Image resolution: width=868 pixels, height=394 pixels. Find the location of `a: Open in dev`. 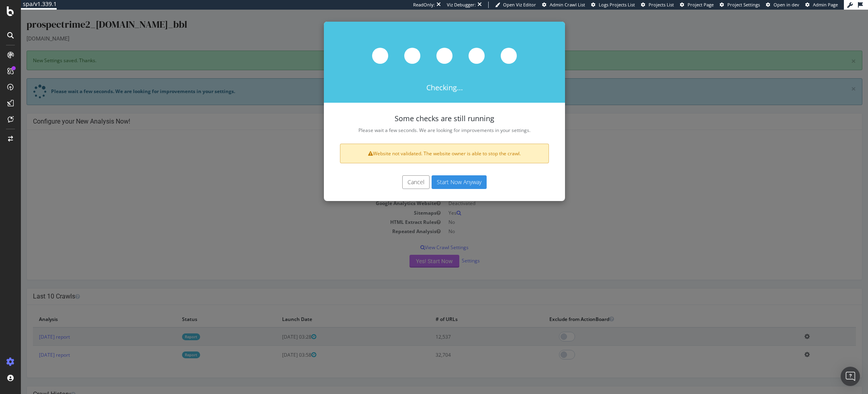

a: Open in dev is located at coordinates (782, 5).